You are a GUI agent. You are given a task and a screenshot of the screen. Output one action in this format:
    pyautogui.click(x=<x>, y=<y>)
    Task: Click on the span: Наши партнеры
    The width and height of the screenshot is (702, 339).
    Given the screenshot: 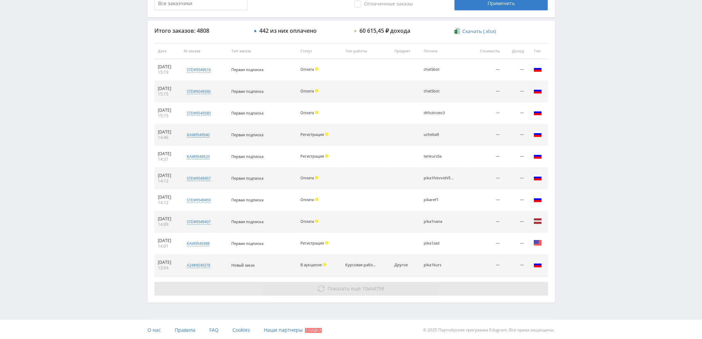 What is the action you would take?
    pyautogui.click(x=283, y=330)
    